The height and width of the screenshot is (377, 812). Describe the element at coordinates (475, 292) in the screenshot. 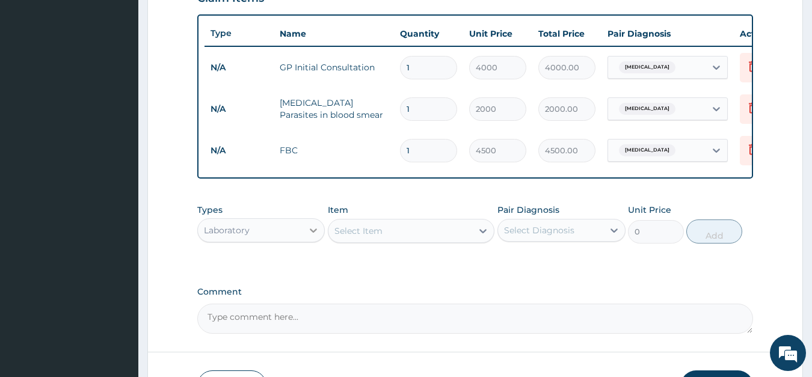

I see `label: Comment` at that location.